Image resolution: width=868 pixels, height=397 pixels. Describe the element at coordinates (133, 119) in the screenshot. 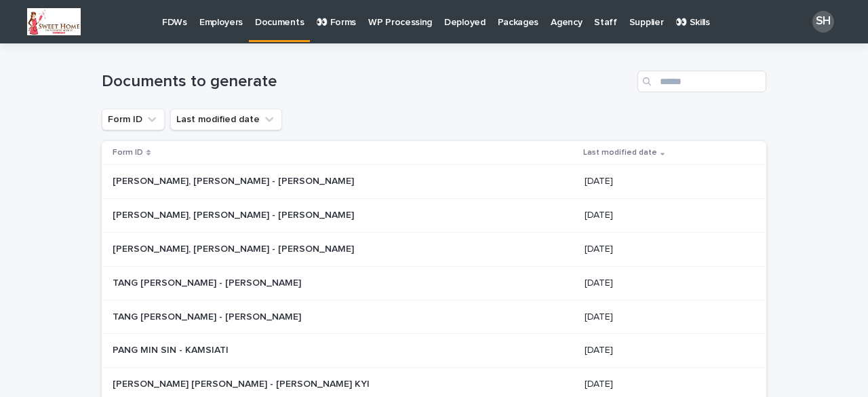

I see `button: Form ID` at that location.